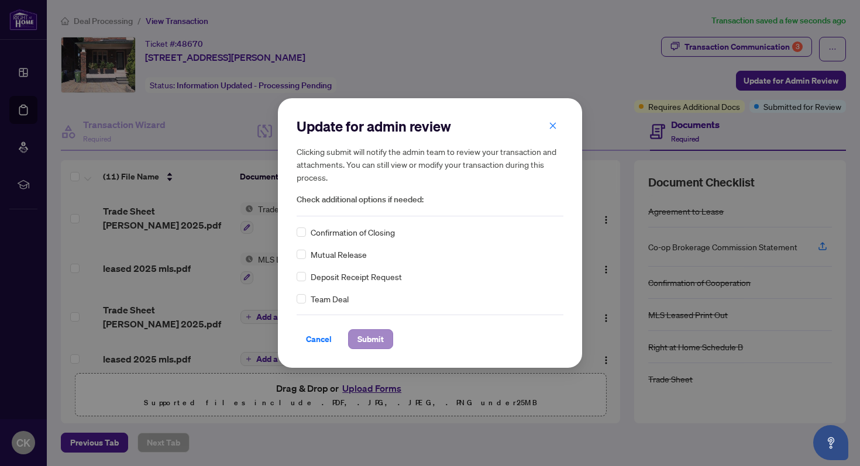 The width and height of the screenshot is (860, 466). I want to click on span: Submit, so click(370, 339).